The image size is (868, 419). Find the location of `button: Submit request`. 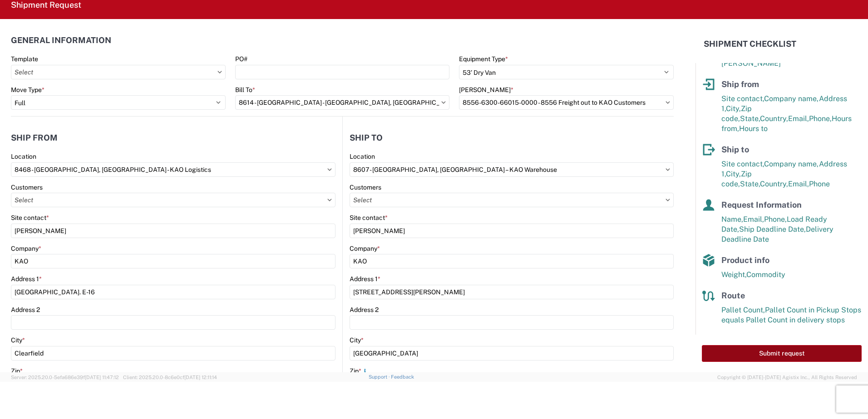

button: Submit request is located at coordinates (782, 353).